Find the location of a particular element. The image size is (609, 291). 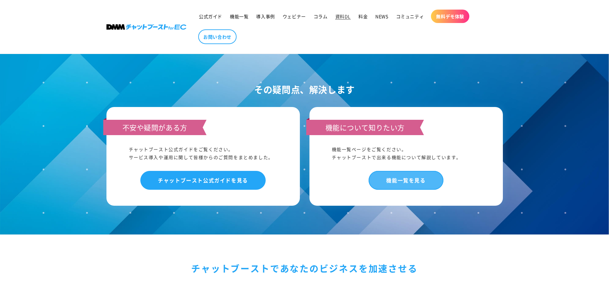

h3: 不安や疑問がある方 is located at coordinates (155, 128).